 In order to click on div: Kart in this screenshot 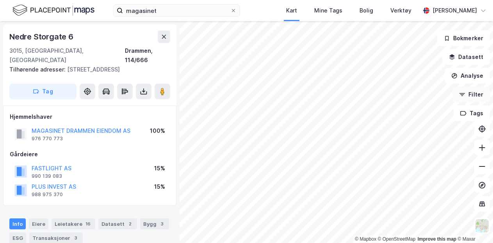, I will do `click(291, 11)`.